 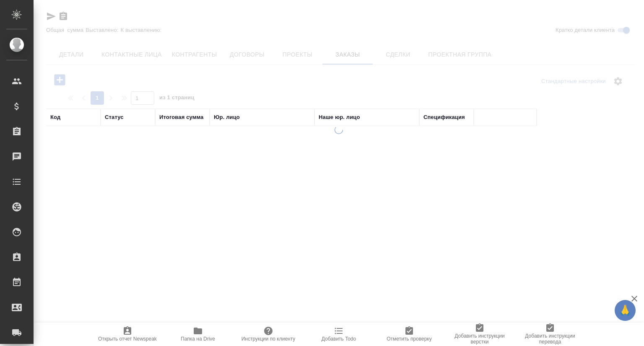 What do you see at coordinates (550, 339) in the screenshot?
I see `span: Добавить инструкции перевода` at bounding box center [550, 339].